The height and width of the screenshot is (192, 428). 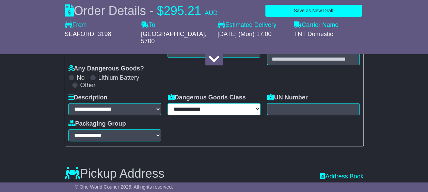 What do you see at coordinates (206, 98) in the screenshot?
I see `label: Dangerous Goods Class` at bounding box center [206, 98].